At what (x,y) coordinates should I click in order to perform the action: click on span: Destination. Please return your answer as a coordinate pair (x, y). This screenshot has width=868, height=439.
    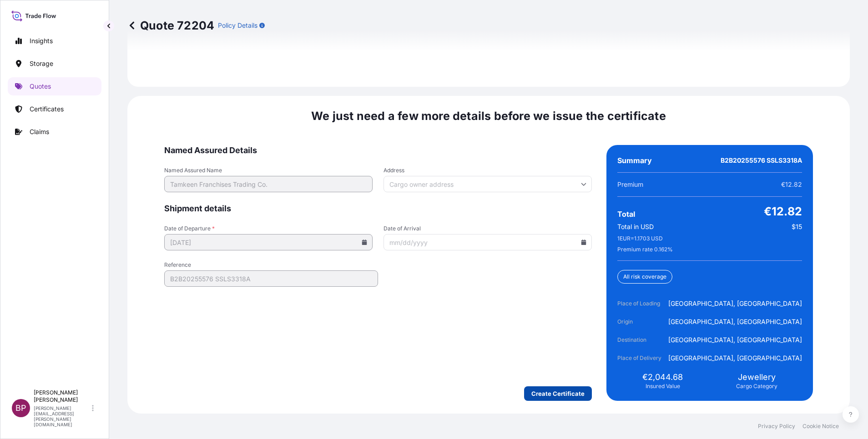
    Looking at the image, I should click on (643, 340).